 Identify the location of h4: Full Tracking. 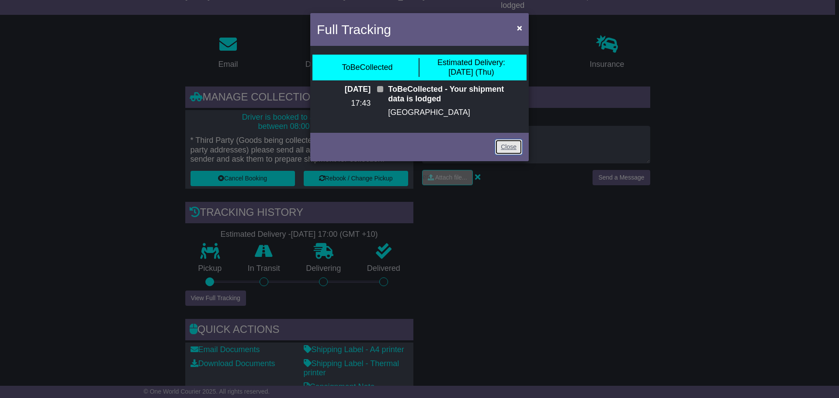
(354, 29).